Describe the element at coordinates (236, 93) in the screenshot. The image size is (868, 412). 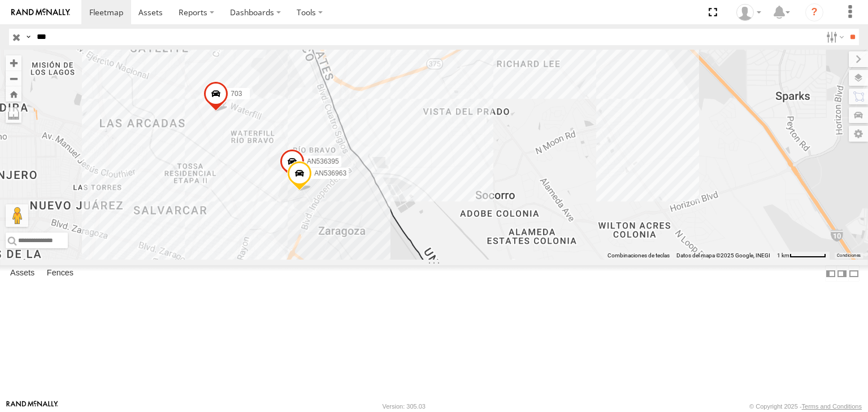
I see `span: 703` at that location.